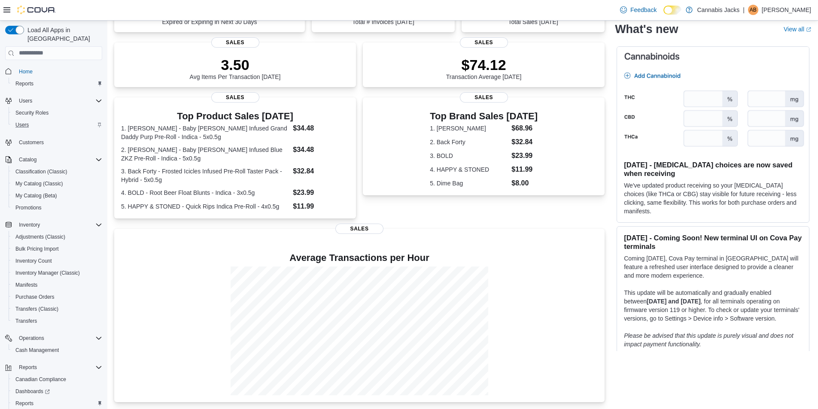 This screenshot has height=409, width=818. Describe the element at coordinates (57, 196) in the screenshot. I see `button: My Catalog (Beta)` at that location.